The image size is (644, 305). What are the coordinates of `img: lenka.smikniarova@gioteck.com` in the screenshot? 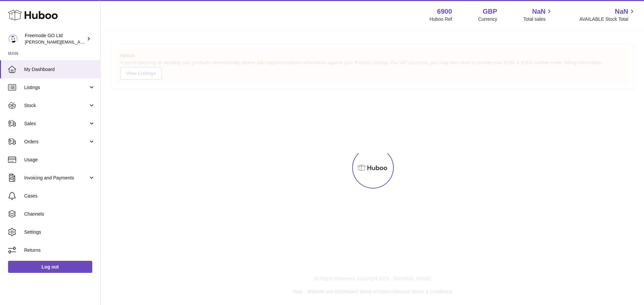 It's located at (13, 39).